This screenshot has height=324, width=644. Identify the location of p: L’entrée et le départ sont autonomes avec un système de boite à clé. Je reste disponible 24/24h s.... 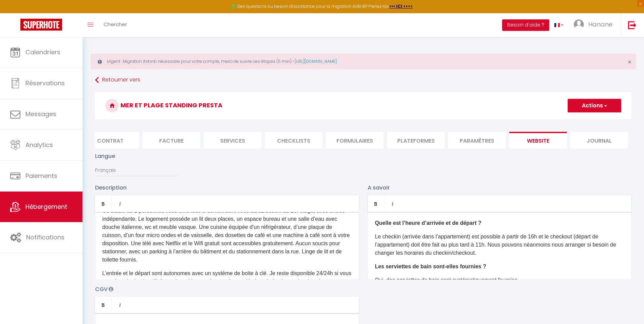
(227, 281).